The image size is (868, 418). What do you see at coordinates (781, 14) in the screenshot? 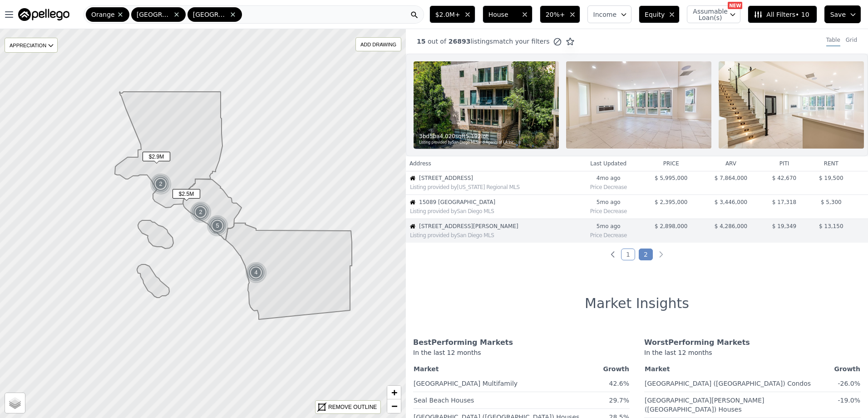
I see `span: All Filters • 10` at bounding box center [781, 14].